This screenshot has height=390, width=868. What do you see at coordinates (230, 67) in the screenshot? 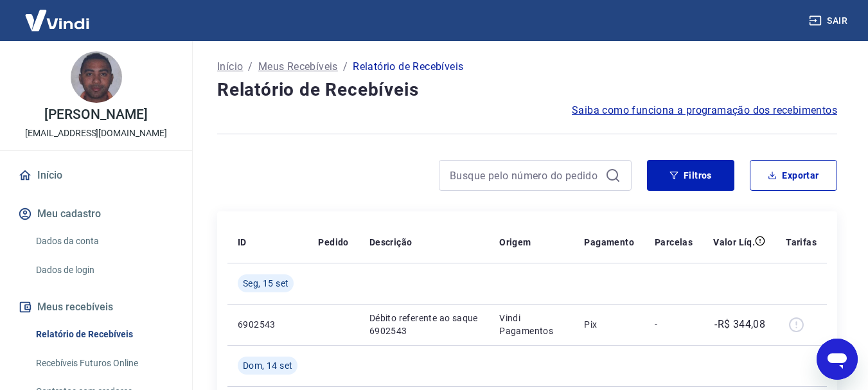
I see `p: Início` at bounding box center [230, 67].